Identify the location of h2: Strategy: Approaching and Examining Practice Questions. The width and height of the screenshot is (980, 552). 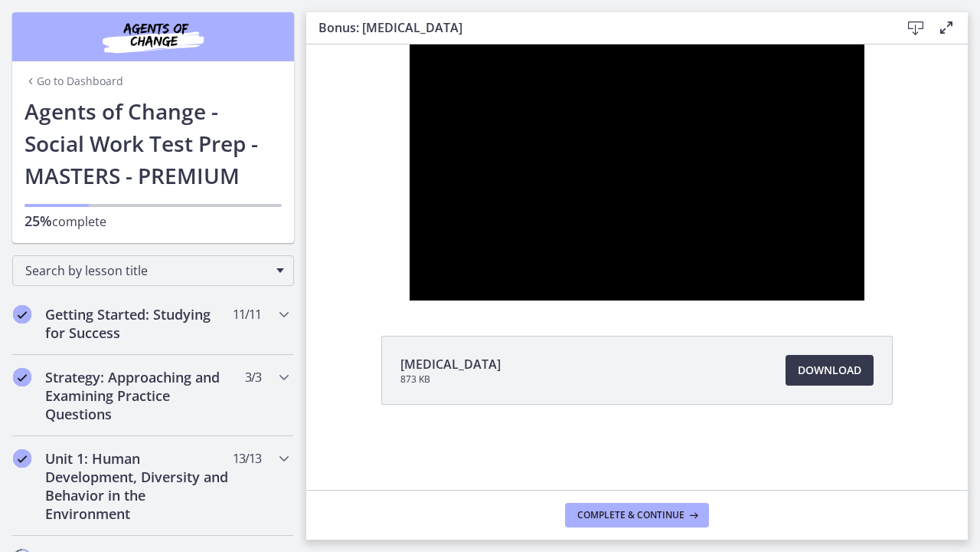
(138, 395).